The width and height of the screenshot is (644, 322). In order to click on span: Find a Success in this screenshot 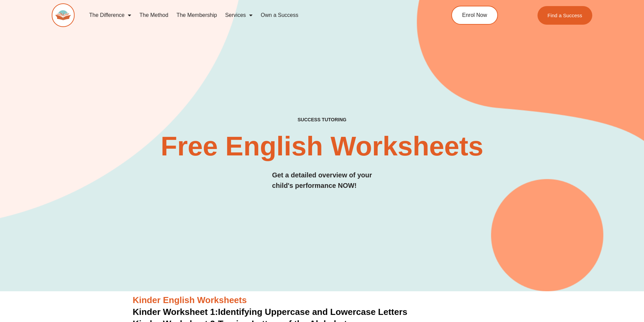, I will do `click(565, 15)`.